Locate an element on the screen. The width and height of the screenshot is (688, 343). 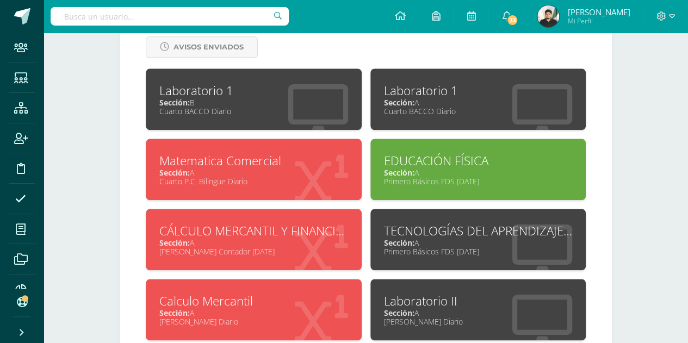
div: CÁLCULO MERCANTIL Y FINANCIERO is located at coordinates (253, 231).